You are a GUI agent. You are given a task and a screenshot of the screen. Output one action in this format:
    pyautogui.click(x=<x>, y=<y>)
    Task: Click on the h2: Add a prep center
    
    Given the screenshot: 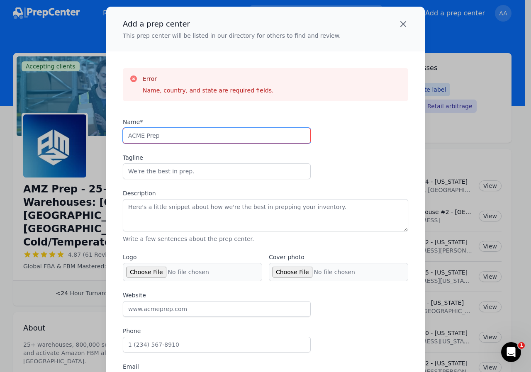 What is the action you would take?
    pyautogui.click(x=231, y=24)
    